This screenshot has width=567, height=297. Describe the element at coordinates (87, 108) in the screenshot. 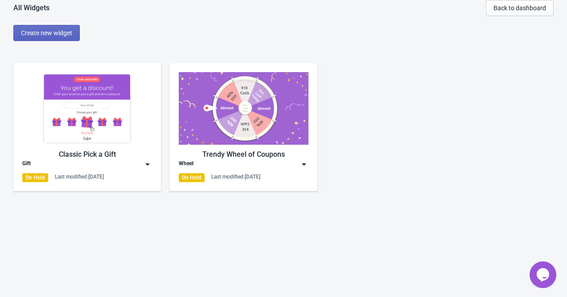

I see `img: gift_game.jpg` at that location.